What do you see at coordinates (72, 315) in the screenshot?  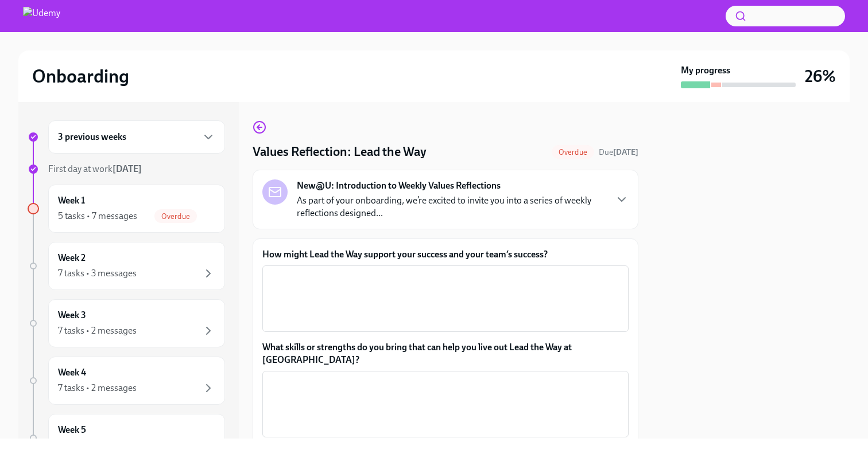 I see `h6: Week 3` at bounding box center [72, 315].